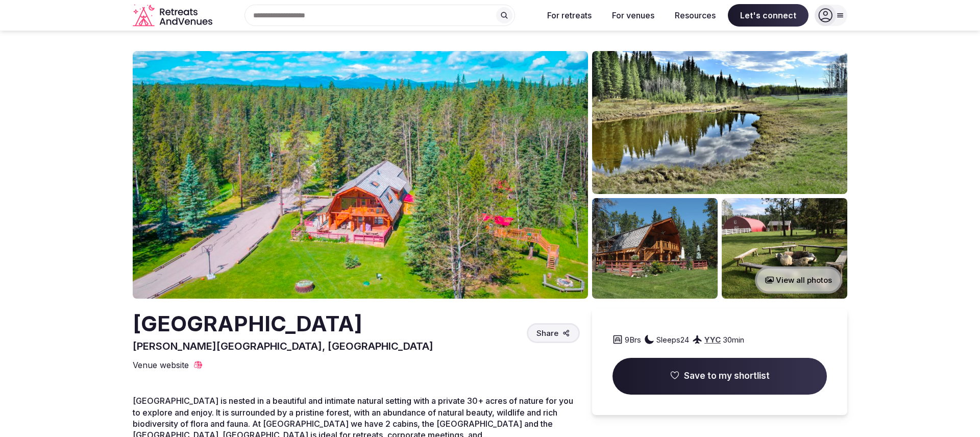  I want to click on span: Sleeps 24, so click(673, 339).